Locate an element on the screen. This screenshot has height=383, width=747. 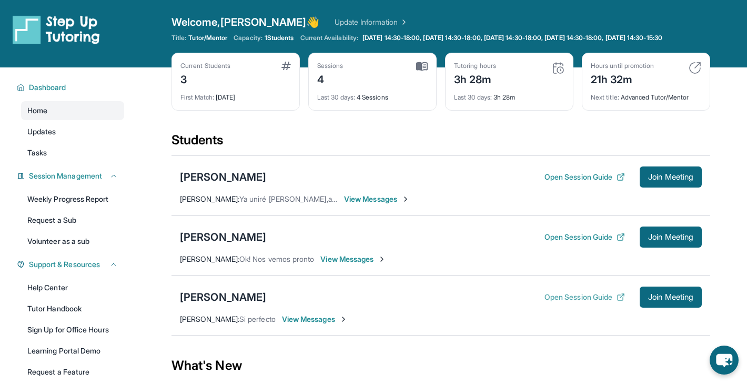
span: Session Management is located at coordinates (65, 176).